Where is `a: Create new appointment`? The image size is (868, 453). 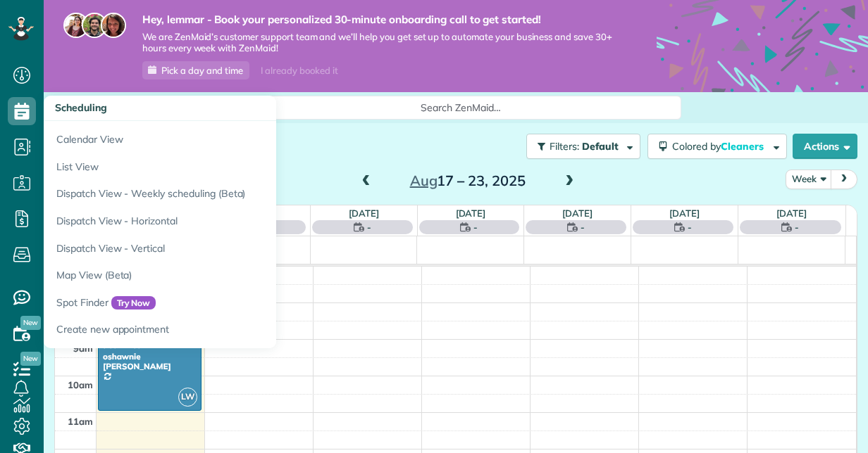
a: Create new appointment is located at coordinates (220, 332).